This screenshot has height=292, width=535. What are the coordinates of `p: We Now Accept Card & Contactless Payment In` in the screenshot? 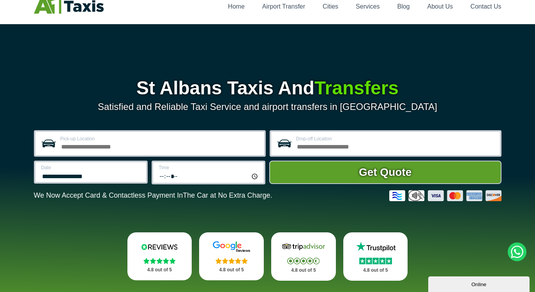 It's located at (153, 195).